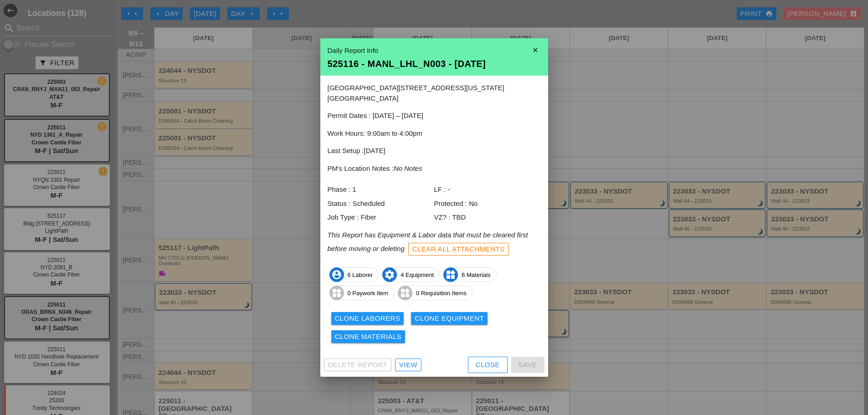 This screenshot has height=415, width=868. What do you see at coordinates (470, 275) in the screenshot?
I see `span: 6 Materials` at bounding box center [470, 275].